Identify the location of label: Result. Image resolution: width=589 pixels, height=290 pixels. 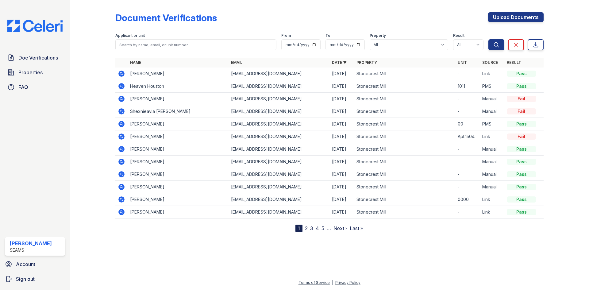
(458, 36).